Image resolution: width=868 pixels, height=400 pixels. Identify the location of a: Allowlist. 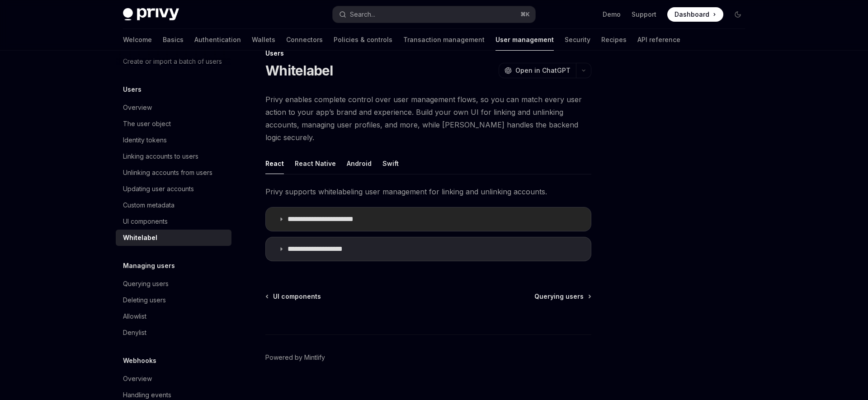
(174, 316).